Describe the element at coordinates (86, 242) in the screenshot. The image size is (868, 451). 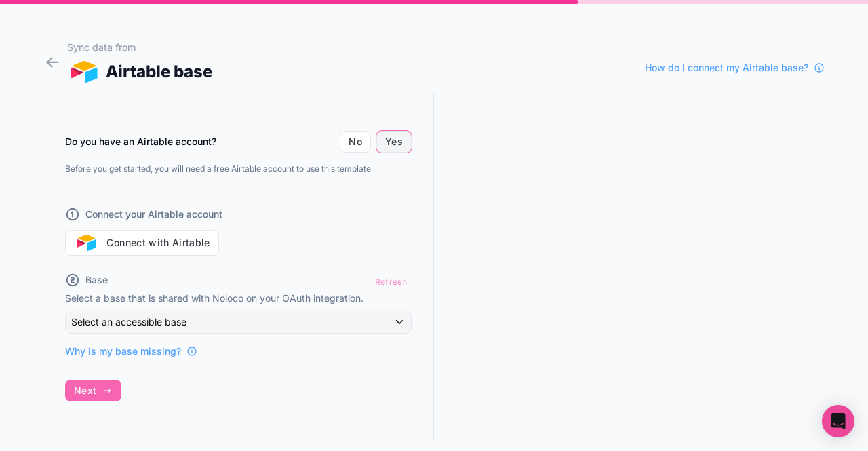
I see `img: Airtable logo` at that location.